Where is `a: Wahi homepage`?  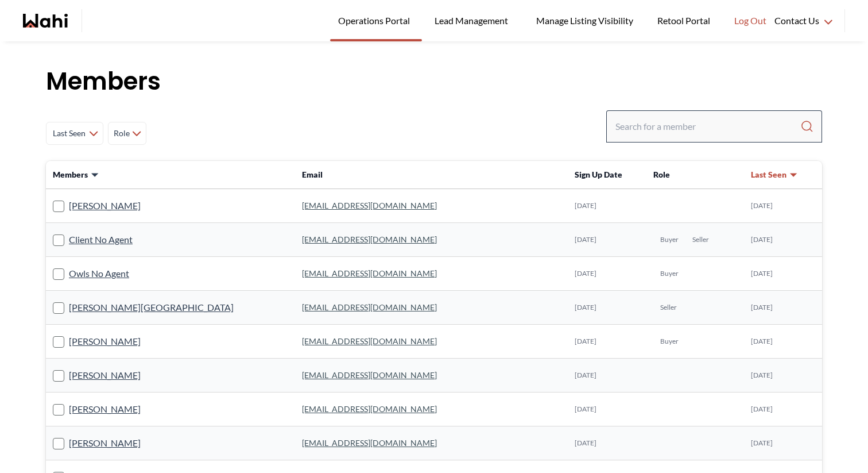
a: Wahi homepage is located at coordinates (45, 21).